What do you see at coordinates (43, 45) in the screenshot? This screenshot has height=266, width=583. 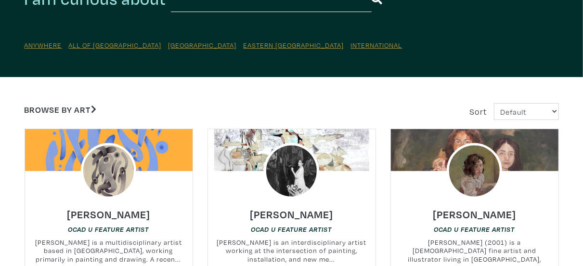 I see `a: Anywhere` at bounding box center [43, 45].